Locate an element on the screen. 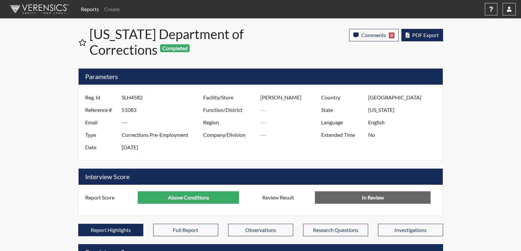 The height and width of the screenshot is (251, 521). span: Completed is located at coordinates (175, 48).